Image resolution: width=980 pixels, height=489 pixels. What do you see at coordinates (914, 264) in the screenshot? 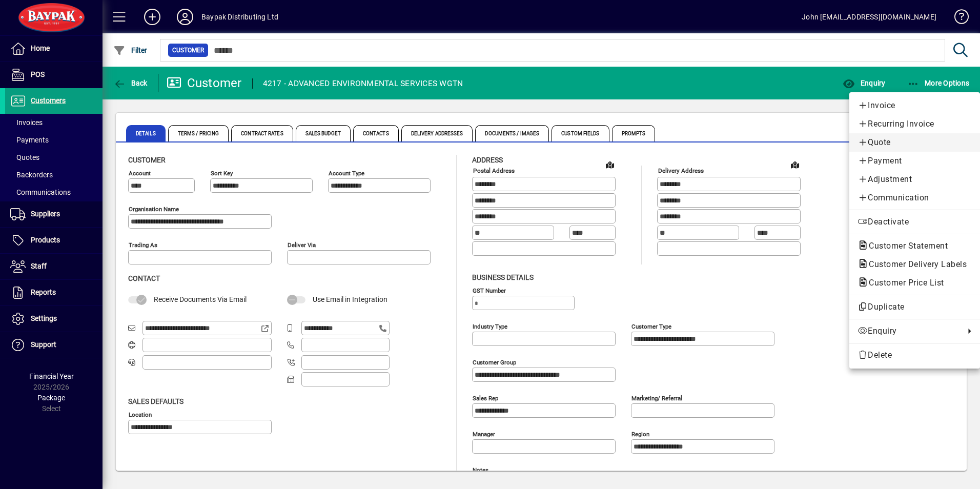
I see `span: Customer Delivery Labels` at bounding box center [914, 264].